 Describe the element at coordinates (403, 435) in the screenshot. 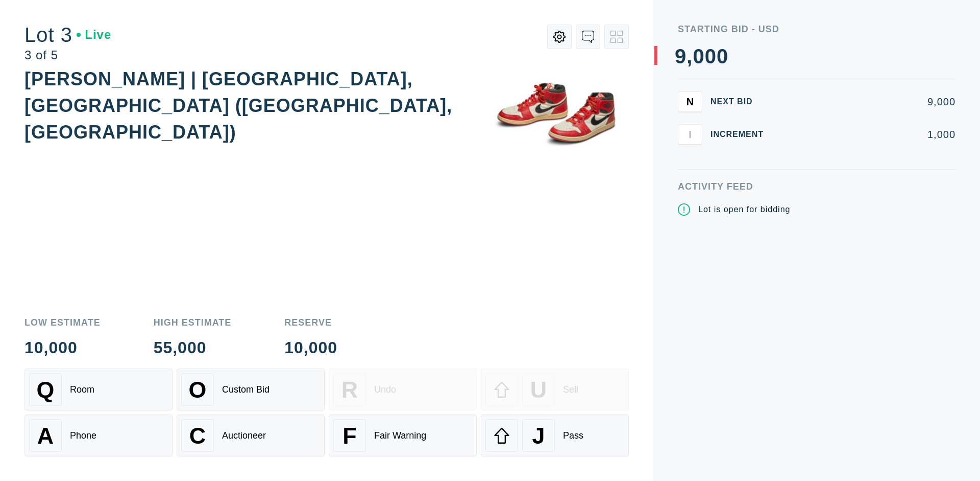

I see `button: FFair Warning` at that location.